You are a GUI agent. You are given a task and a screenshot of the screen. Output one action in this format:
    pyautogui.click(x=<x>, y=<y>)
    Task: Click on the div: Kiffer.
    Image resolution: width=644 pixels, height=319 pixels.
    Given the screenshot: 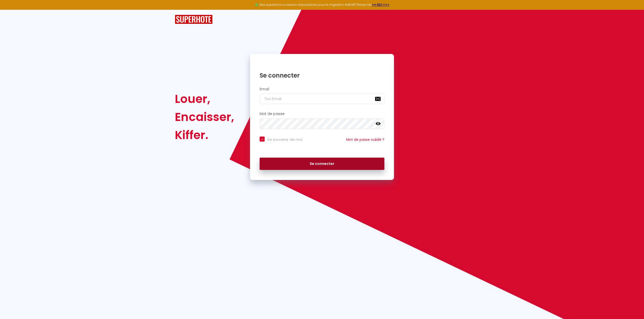 What is the action you would take?
    pyautogui.click(x=205, y=135)
    